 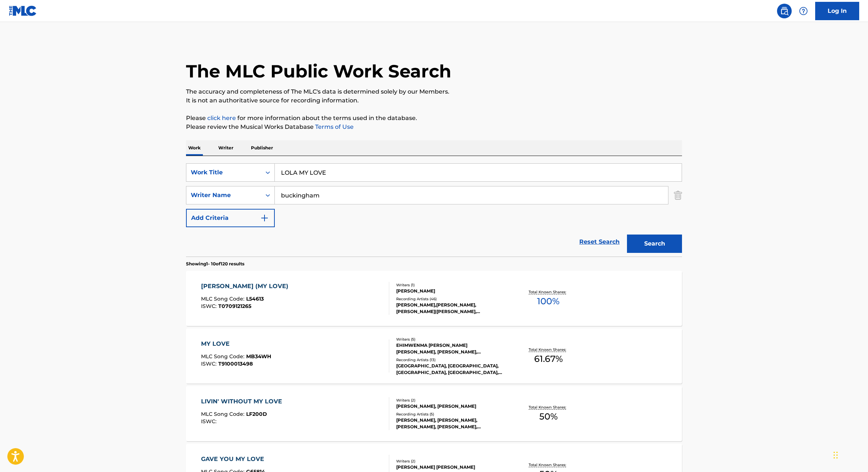 What do you see at coordinates (243, 401) in the screenshot?
I see `div: LIVIN' WITHOUT MY LOVE` at bounding box center [243, 401].